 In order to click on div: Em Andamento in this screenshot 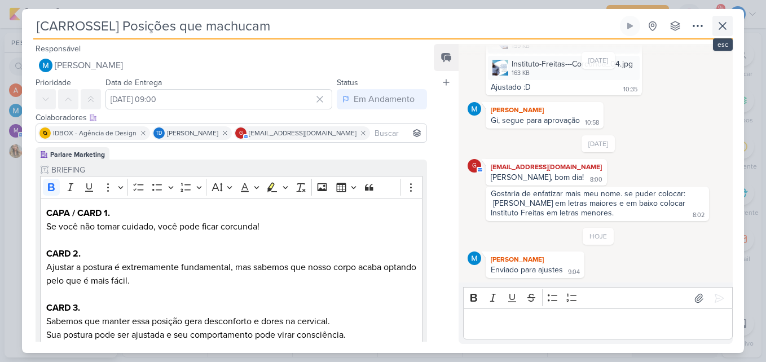, I will do `click(384, 99)`.